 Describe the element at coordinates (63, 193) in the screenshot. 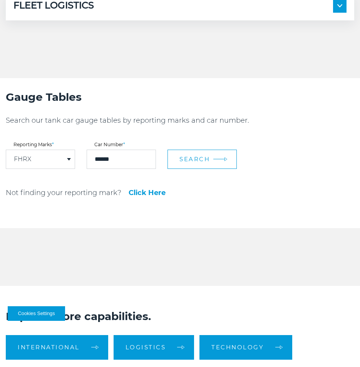

I see `p: Not finding your reporting mark?` at that location.